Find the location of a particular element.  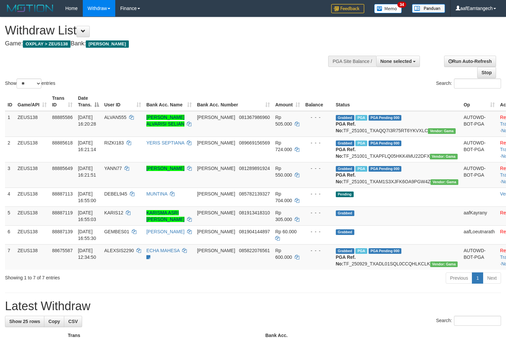

span: 34 is located at coordinates (402, 5).